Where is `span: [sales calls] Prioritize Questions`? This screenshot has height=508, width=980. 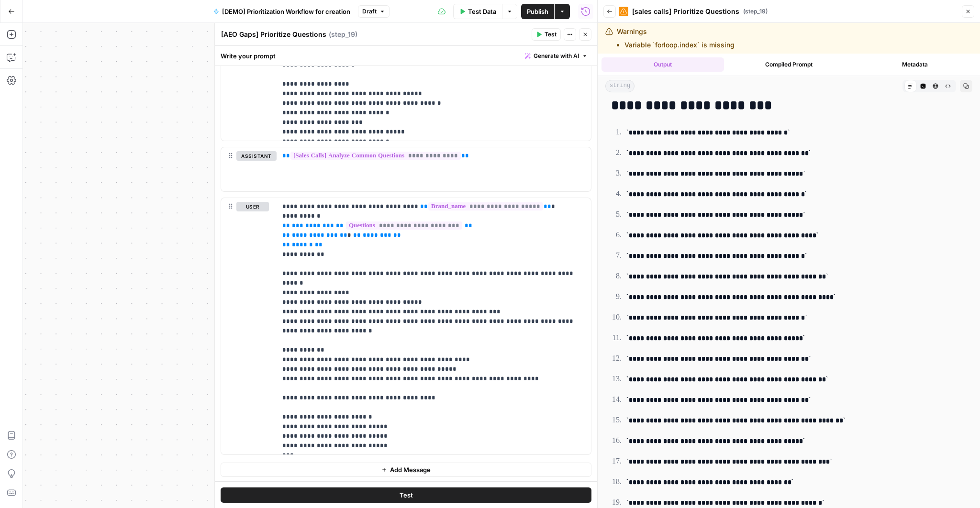 span: [sales calls] Prioritize Questions is located at coordinates (685, 11).